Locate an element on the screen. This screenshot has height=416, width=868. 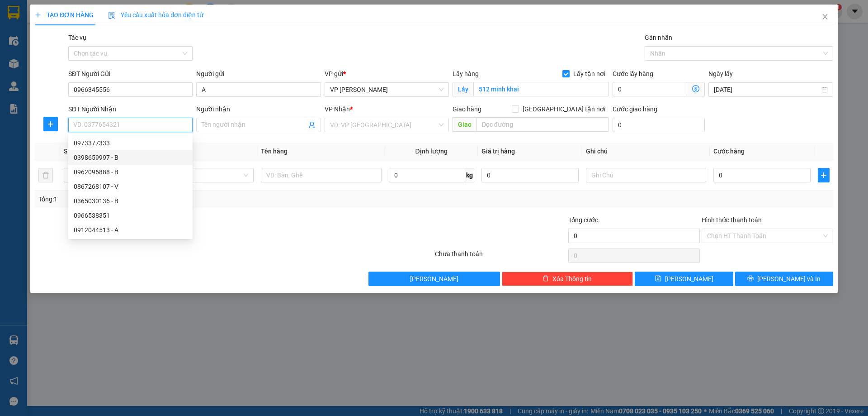
span: Định lượng is located at coordinates (432, 151).